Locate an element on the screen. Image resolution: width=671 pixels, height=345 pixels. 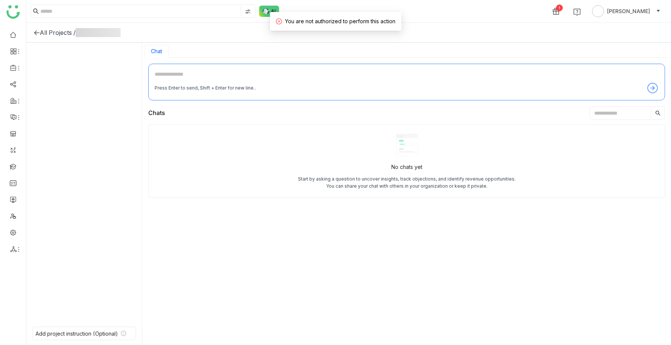
img: avatar is located at coordinates (598, 11).